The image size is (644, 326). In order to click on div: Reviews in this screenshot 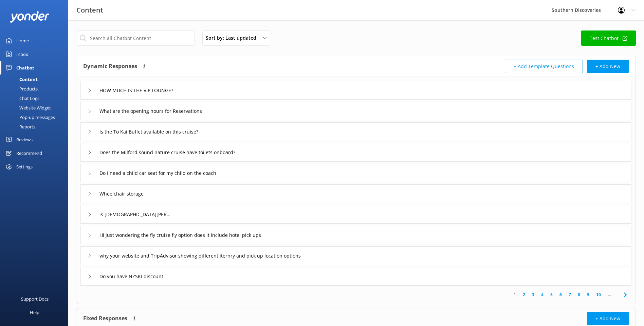, I will do `click(24, 140)`.